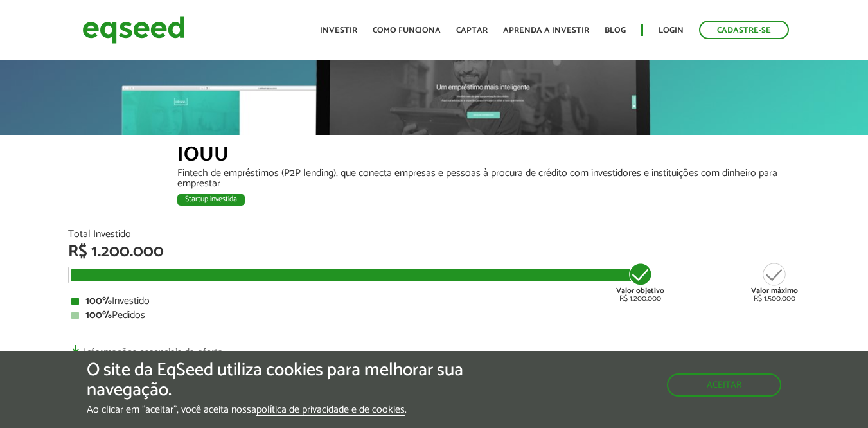 The height and width of the screenshot is (428, 868). Describe the element at coordinates (774, 291) in the screenshot. I see `strong: Valor máximo` at that location.